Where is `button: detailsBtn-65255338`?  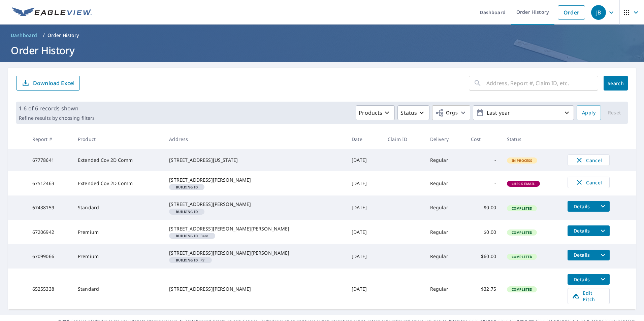 button: detailsBtn-65255338 is located at coordinates (582, 280).